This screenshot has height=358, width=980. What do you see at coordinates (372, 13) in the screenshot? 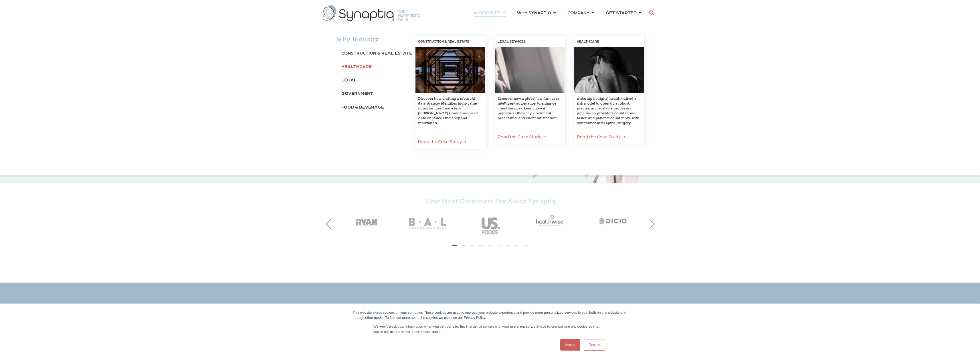
I see `a: synaptiq logo-1` at bounding box center [372, 13].